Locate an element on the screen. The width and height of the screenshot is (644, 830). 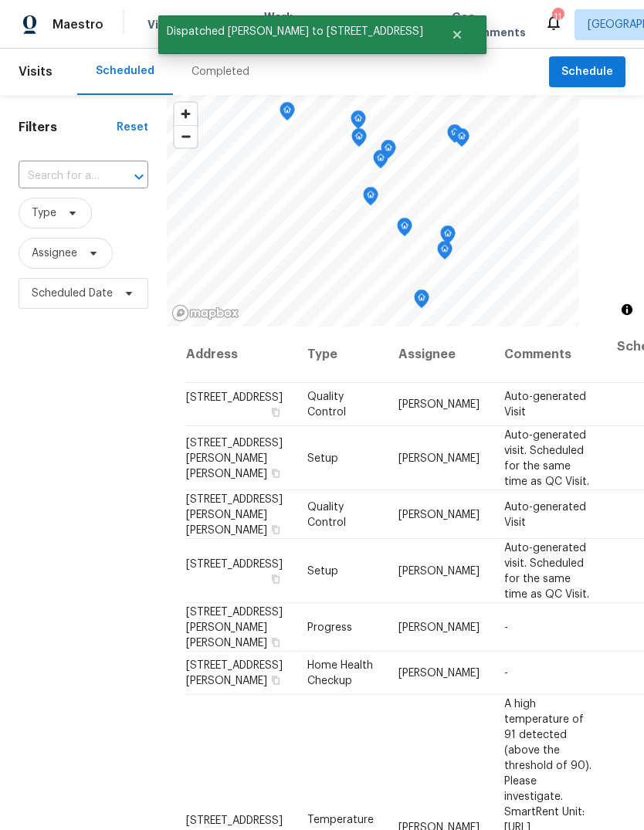
span: Zoom in is located at coordinates (185, 114).